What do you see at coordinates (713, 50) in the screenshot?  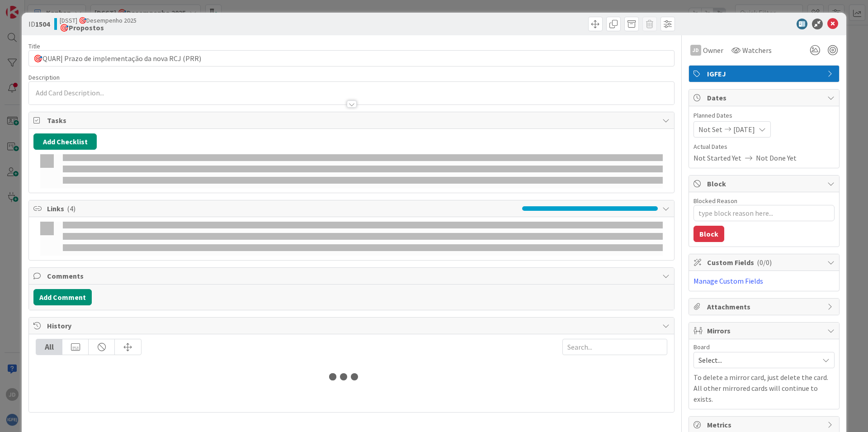 I see `span: Owner` at bounding box center [713, 50].